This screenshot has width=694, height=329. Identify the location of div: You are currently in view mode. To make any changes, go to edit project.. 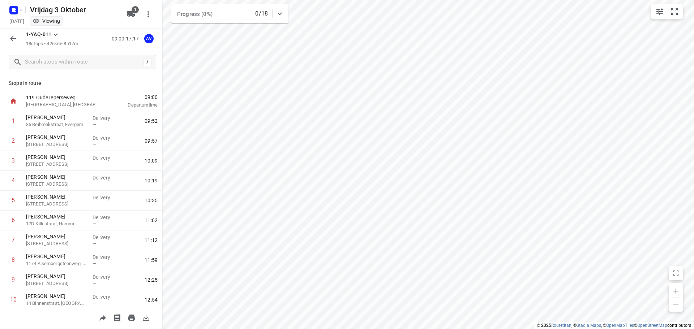
(46, 21).